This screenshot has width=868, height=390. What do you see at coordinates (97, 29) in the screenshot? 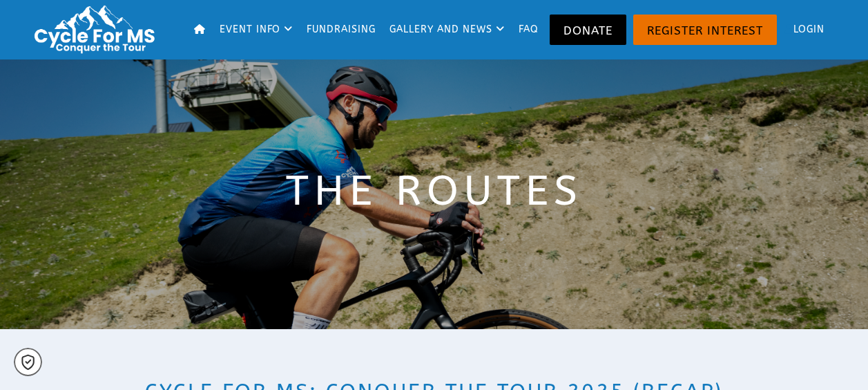
I see `a: Logo` at bounding box center [97, 29].